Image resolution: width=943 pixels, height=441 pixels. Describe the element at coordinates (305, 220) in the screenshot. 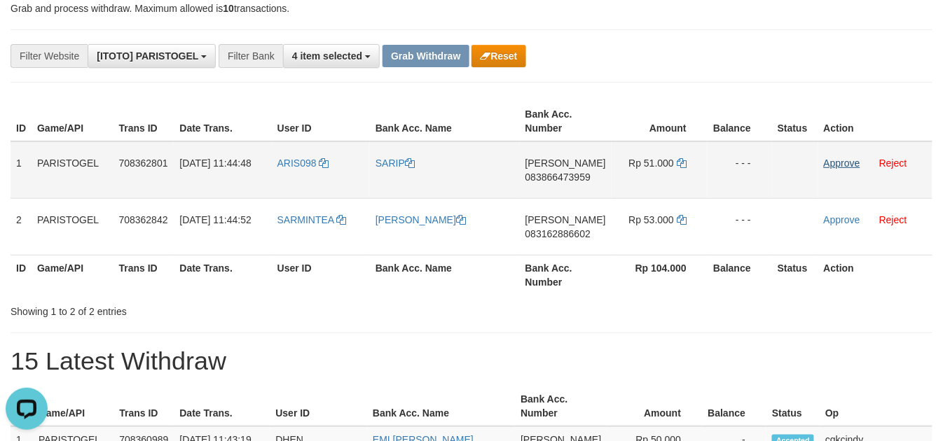

I see `span: SARMINTEA` at that location.